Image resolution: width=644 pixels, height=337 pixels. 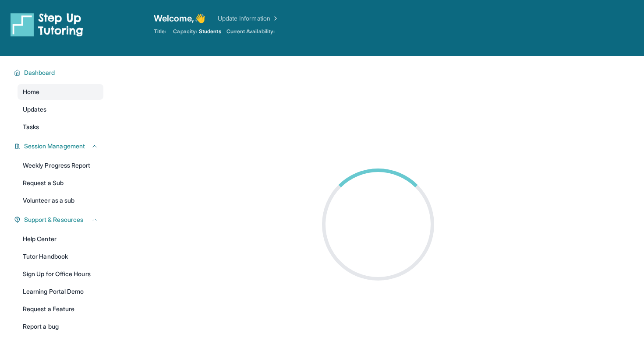 What do you see at coordinates (60, 92) in the screenshot?
I see `a: Home` at bounding box center [60, 92].